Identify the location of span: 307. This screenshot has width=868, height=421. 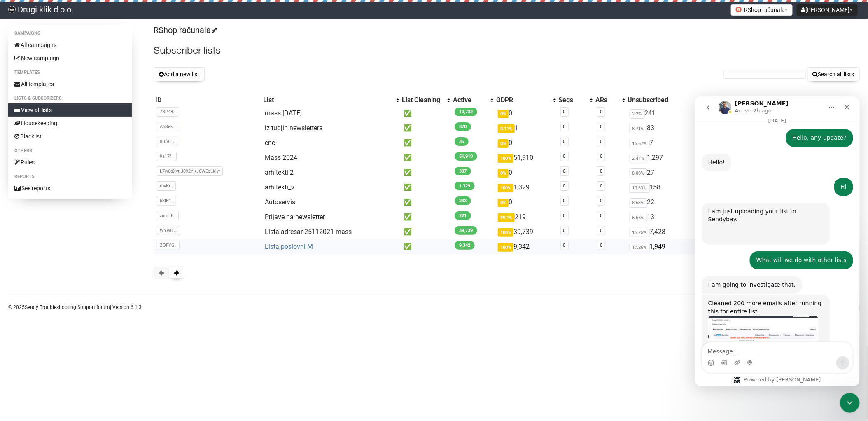
(463, 171).